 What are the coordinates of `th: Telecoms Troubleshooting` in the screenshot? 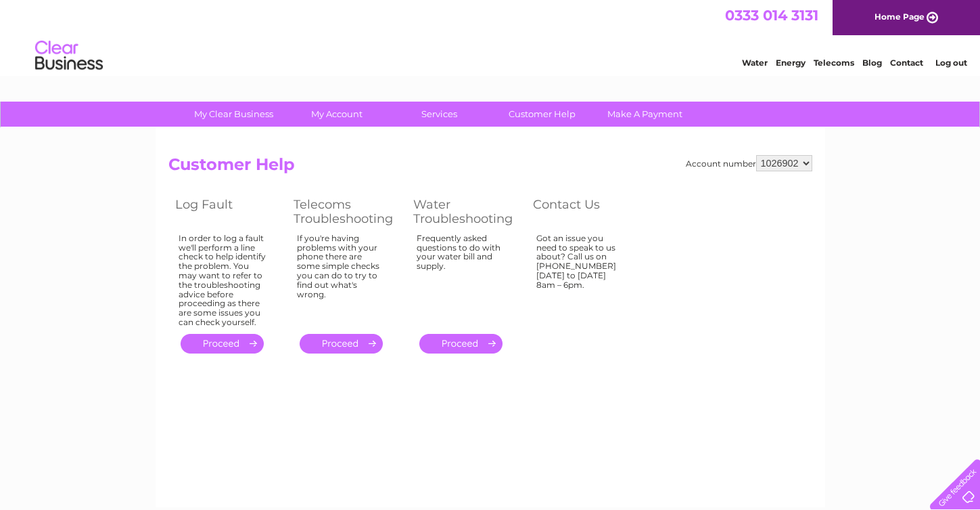 It's located at (346, 211).